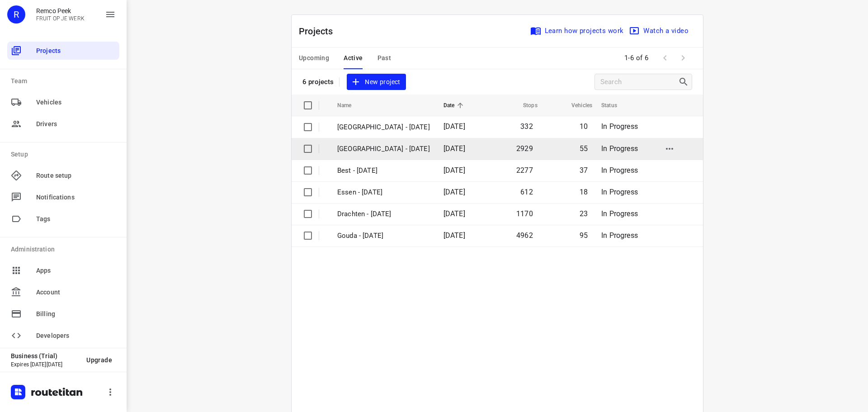 Image resolution: width=868 pixels, height=412 pixels. Describe the element at coordinates (524, 106) in the screenshot. I see `span: Stops` at that location.